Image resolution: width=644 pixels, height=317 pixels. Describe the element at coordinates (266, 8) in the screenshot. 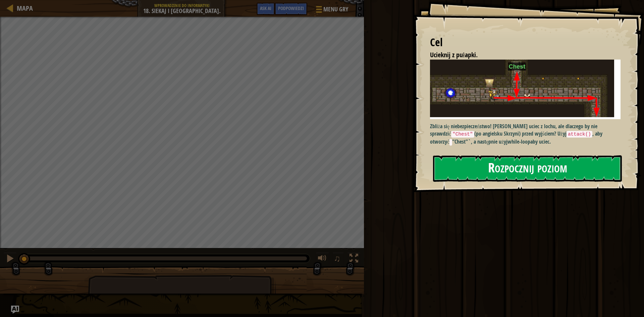

I see `span: Ask AI` at that location.